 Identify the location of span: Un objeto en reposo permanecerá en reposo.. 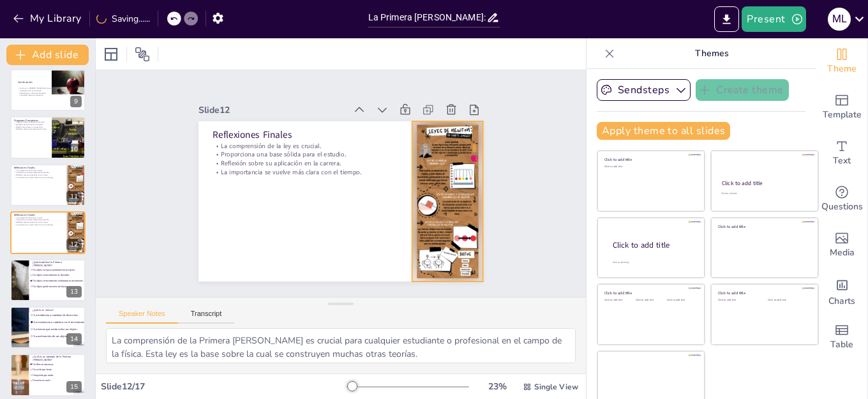
(63, 270).